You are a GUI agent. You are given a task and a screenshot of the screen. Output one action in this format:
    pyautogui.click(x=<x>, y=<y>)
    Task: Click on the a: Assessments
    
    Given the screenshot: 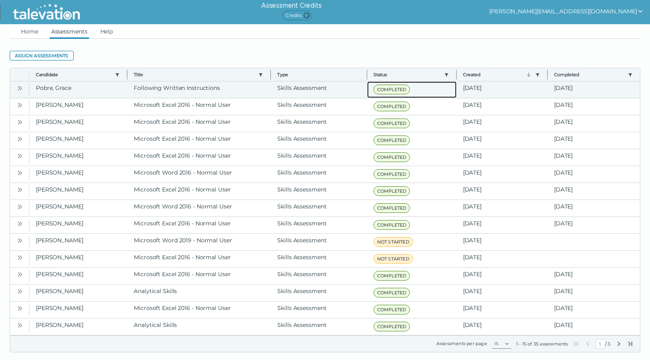 What is the action you would take?
    pyautogui.click(x=69, y=31)
    